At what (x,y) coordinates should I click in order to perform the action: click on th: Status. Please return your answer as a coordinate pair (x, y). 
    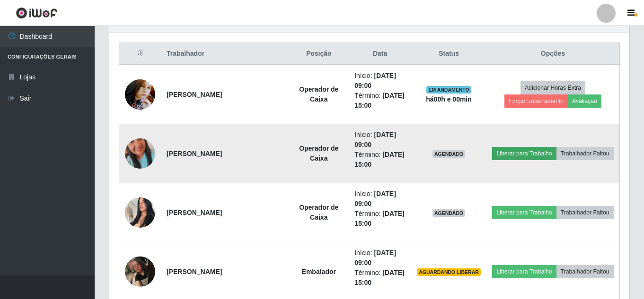
    Looking at the image, I should click on (448, 54).